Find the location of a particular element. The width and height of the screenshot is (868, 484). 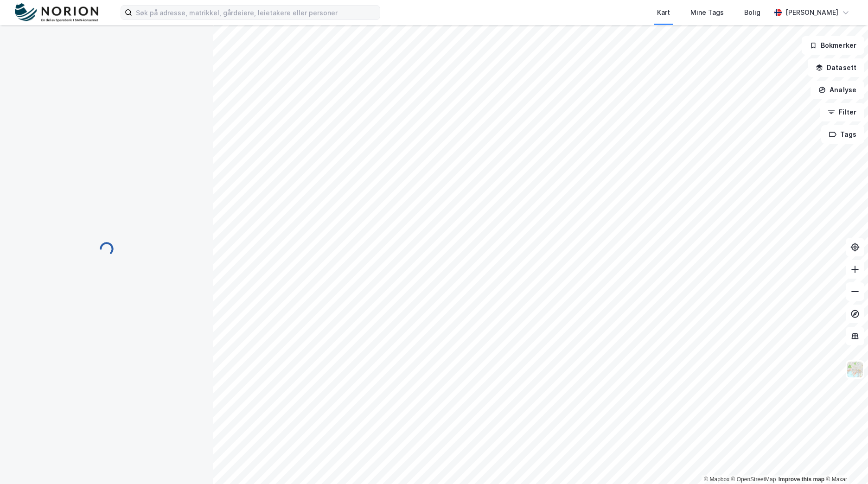

img: Z is located at coordinates (855, 369).